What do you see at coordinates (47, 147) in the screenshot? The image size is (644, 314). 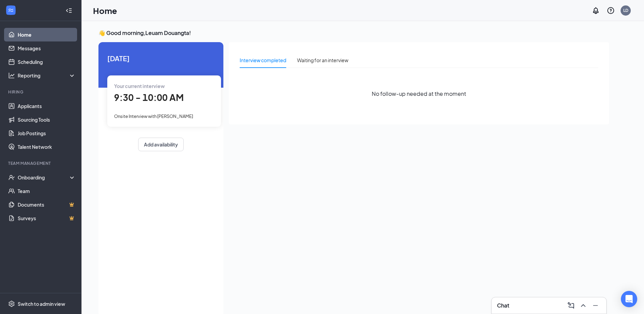 I see `a: Talent Network` at bounding box center [47, 147].